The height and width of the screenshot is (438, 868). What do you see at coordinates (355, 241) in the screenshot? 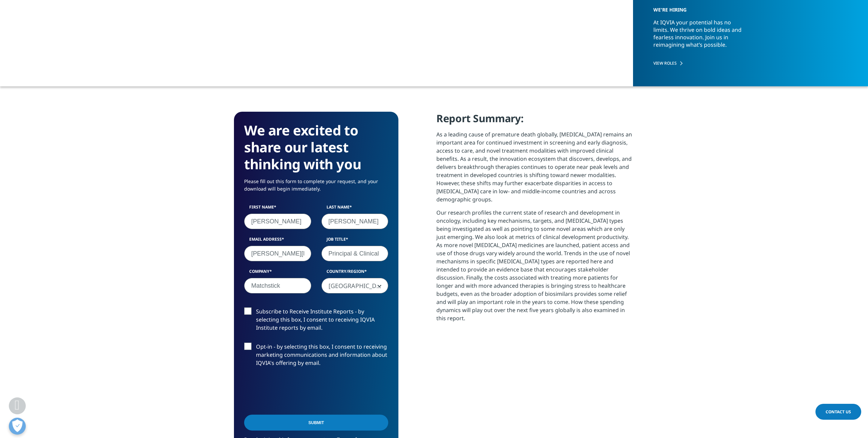
I see `label: Job Title` at bounding box center [355, 241].